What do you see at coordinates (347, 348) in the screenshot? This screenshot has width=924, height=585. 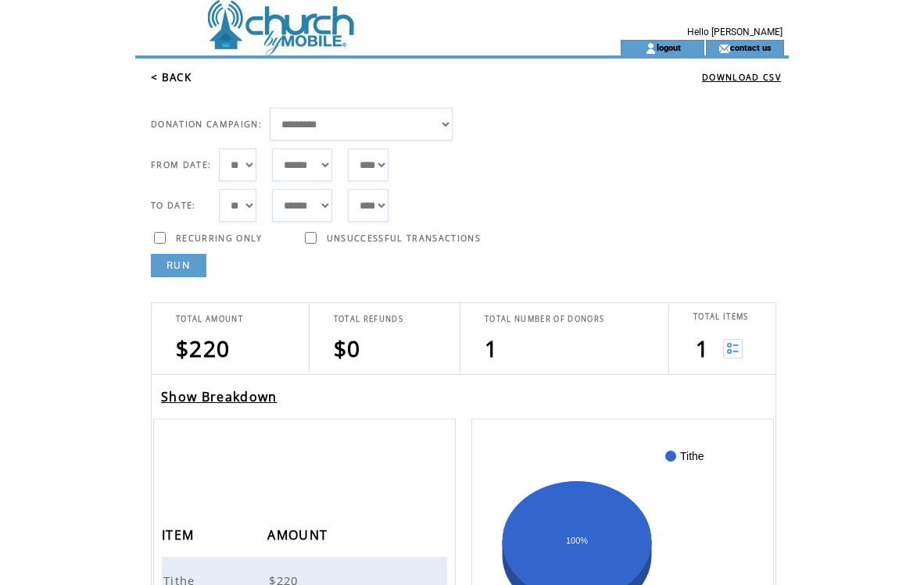 I see `span: $0` at bounding box center [347, 348].